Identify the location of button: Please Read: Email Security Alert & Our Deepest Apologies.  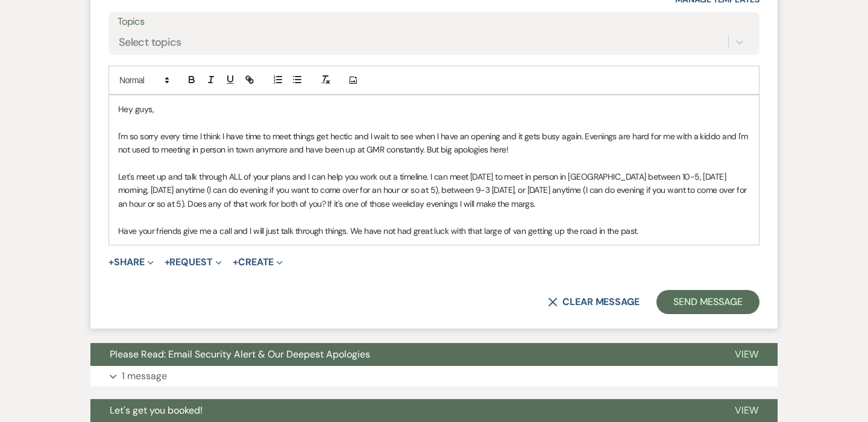
(403, 354).